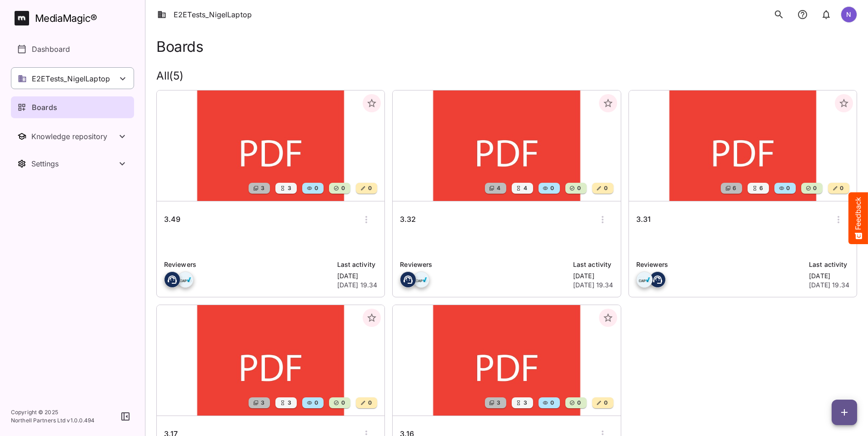 The width and height of the screenshot is (868, 436). I want to click on div: MediaMagic ®, so click(66, 18).